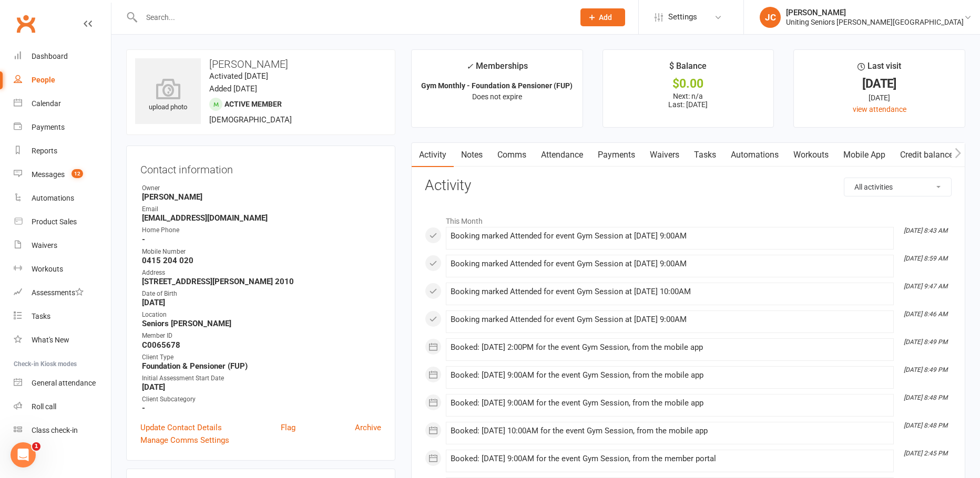 Image resolution: width=980 pixels, height=478 pixels. What do you see at coordinates (262, 366) in the screenshot?
I see `strong: Foundation & Pensioner (FUP)` at bounding box center [262, 366].